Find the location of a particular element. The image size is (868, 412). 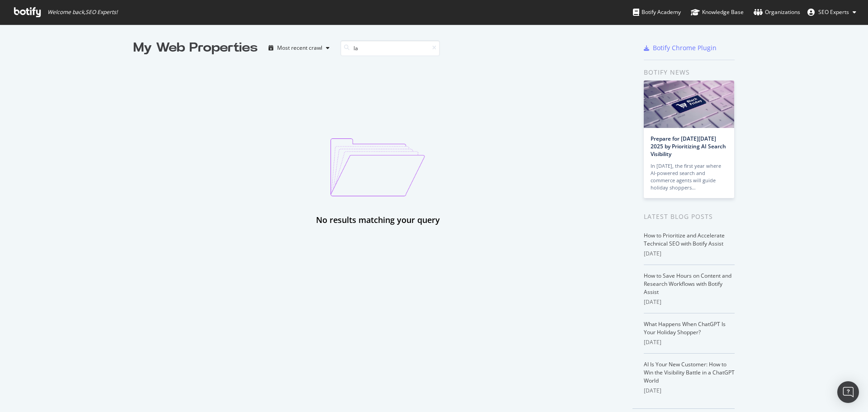

div: Open Intercom Messenger is located at coordinates (848, 391).